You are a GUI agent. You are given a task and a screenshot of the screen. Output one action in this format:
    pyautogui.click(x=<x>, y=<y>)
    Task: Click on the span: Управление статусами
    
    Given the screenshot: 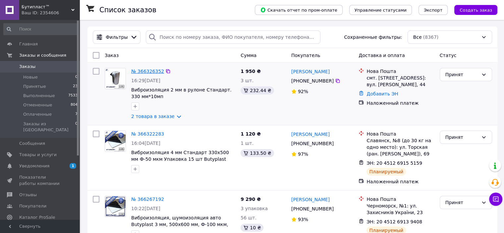 What is the action you would take?
    pyautogui.click(x=381, y=10)
    